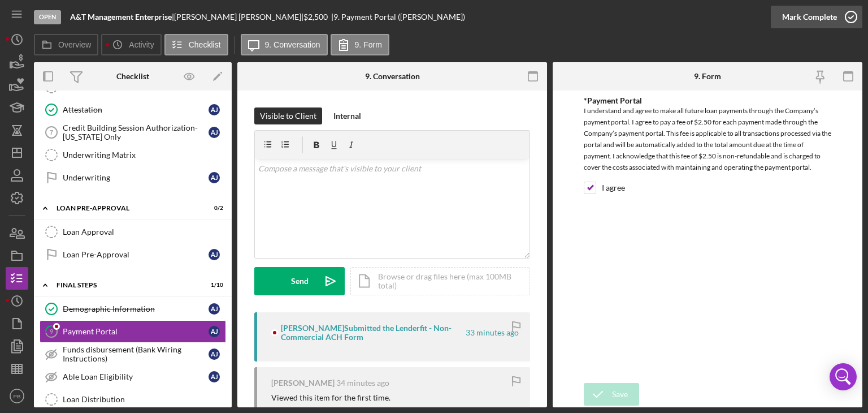 This screenshot has width=868, height=413. I want to click on a: Demographic InformationAJ, so click(133, 309).